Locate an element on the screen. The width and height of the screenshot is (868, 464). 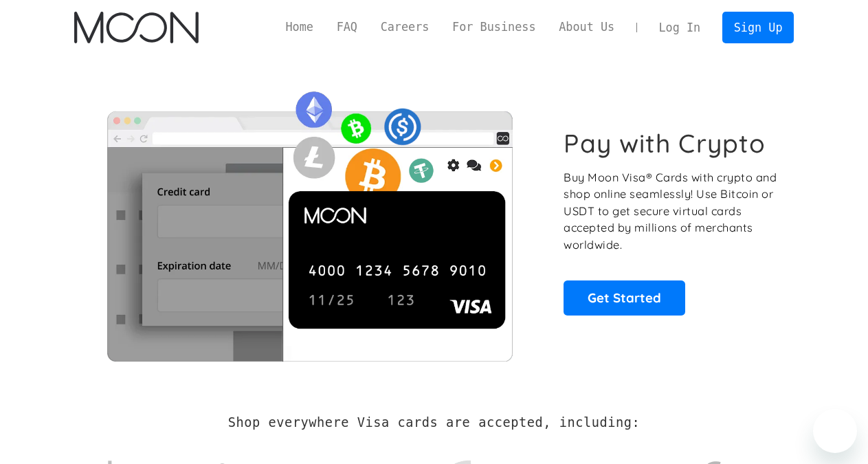
a: Sign Up is located at coordinates (758, 27).